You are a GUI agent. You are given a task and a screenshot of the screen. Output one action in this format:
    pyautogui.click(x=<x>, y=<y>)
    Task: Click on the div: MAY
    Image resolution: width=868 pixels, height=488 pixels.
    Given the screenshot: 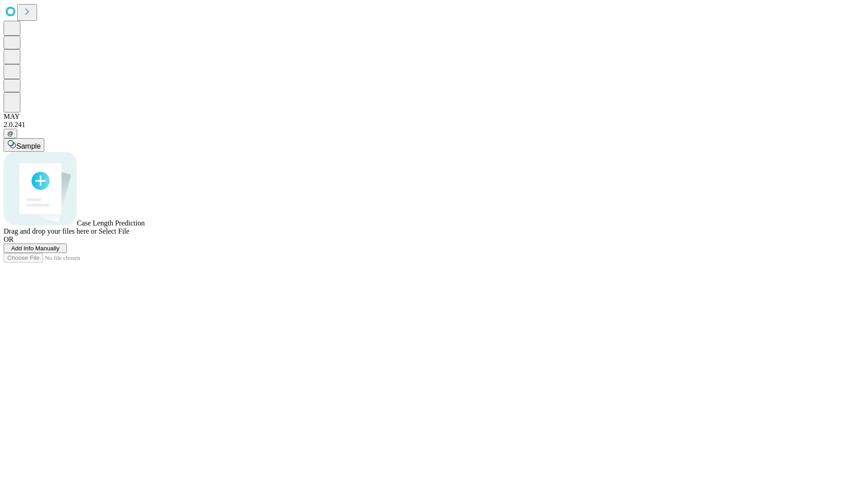 What is the action you would take?
    pyautogui.click(x=434, y=117)
    